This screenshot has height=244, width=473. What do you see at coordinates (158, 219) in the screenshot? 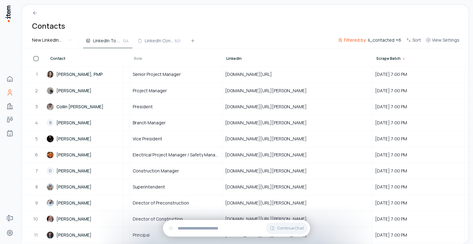
I see `span: Director of Construction` at bounding box center [158, 219].